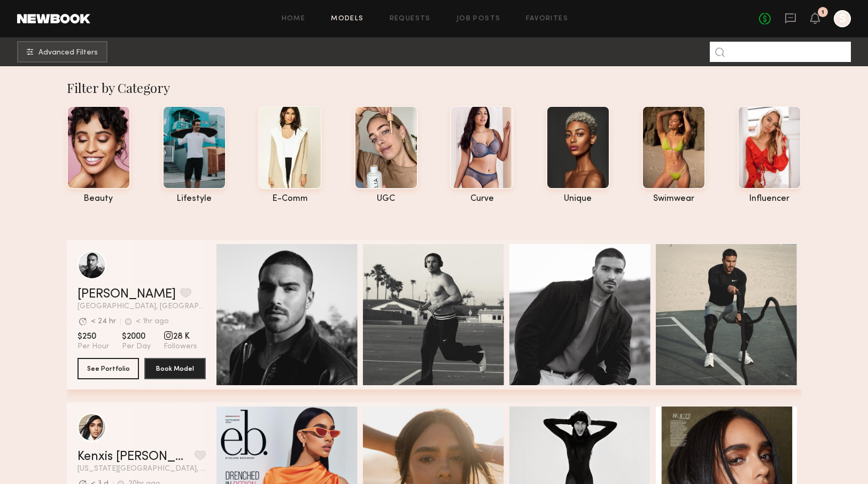  Describe the element at coordinates (136, 346) in the screenshot. I see `span: Per Day` at that location.